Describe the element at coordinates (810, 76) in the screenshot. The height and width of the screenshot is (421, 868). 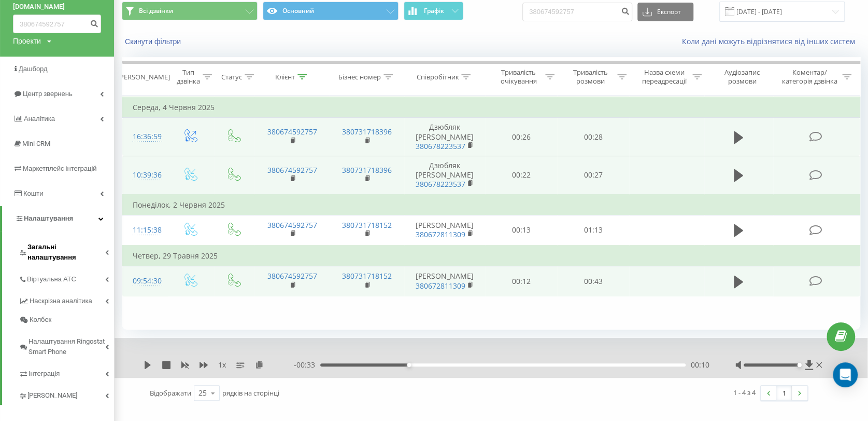
I see `div: Коментар/категорія дзвінка` at that location.